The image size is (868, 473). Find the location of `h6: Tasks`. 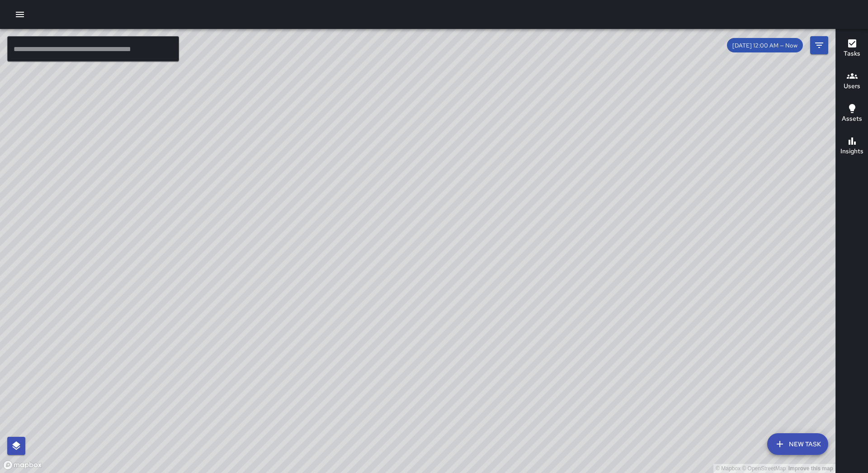

h6: Tasks is located at coordinates (852, 54).